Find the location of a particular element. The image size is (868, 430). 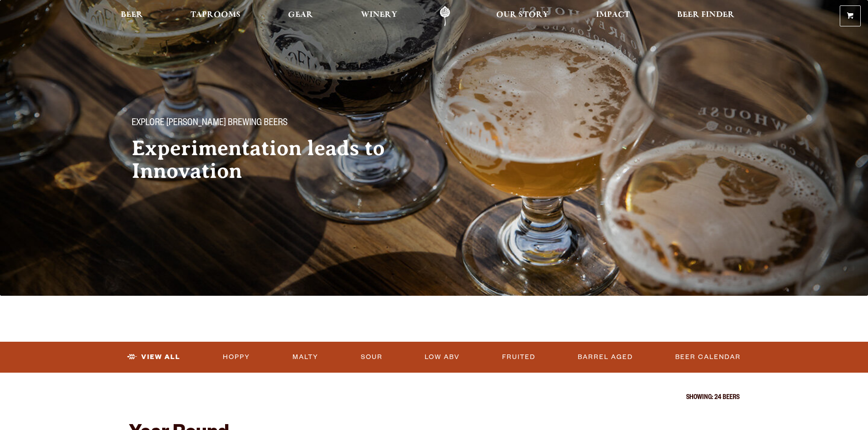

a: Taprooms is located at coordinates (215, 16).